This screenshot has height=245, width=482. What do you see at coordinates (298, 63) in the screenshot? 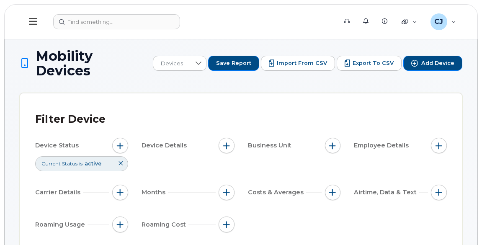
I see `a: Import from CSV` at bounding box center [298, 63].